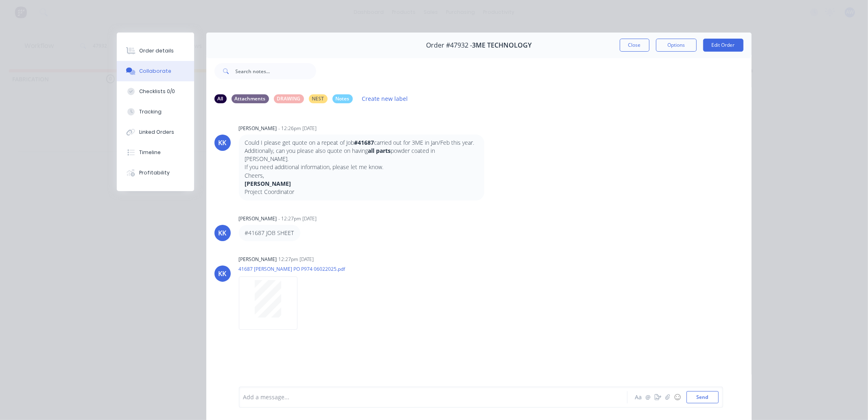 This screenshot has width=868, height=420. Describe the element at coordinates (155, 153) in the screenshot. I see `button: Timeline` at that location.